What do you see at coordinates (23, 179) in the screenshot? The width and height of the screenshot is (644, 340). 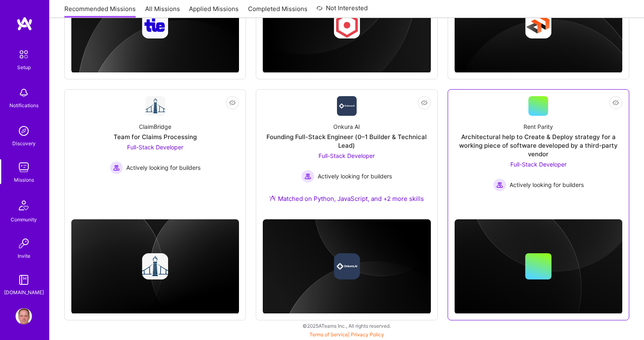 I see `div: Missions` at bounding box center [23, 179].